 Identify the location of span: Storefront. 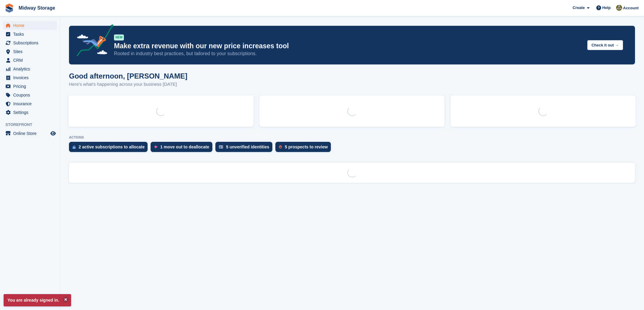
(32, 125).